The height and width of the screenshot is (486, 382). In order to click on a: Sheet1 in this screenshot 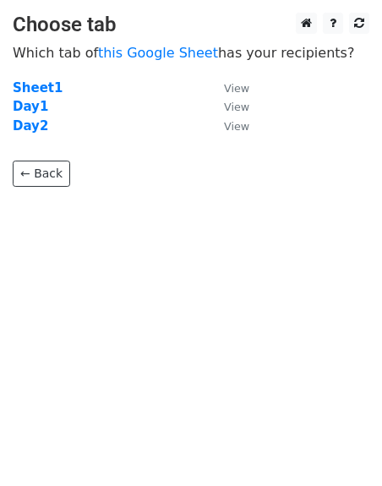, I will do `click(37, 88)`.